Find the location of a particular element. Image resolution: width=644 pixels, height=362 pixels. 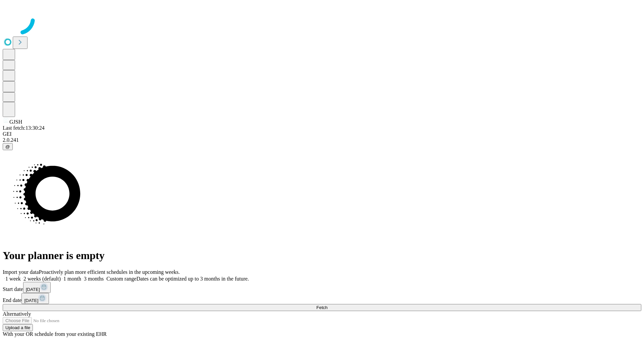

span: Alternatively is located at coordinates (17, 314).